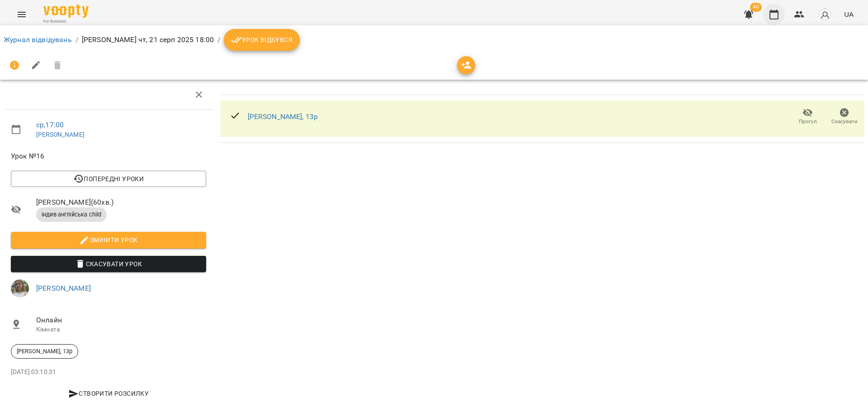  Describe the element at coordinates (434, 40) in the screenshot. I see `nav: breadcrumb` at that location.